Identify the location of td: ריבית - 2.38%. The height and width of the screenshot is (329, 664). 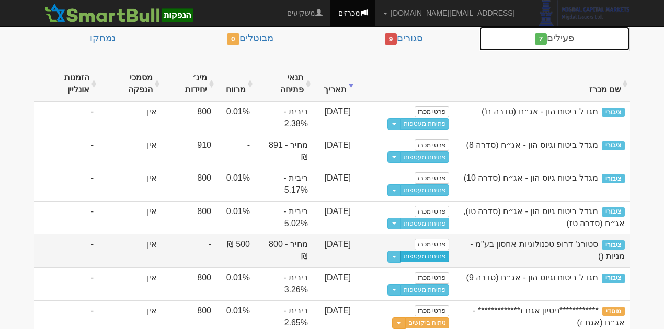
(284, 118).